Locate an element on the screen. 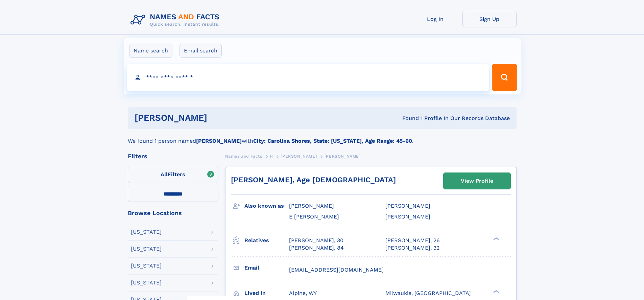 This screenshot has width=644, height=300. h3: Also known as is located at coordinates (266, 206).